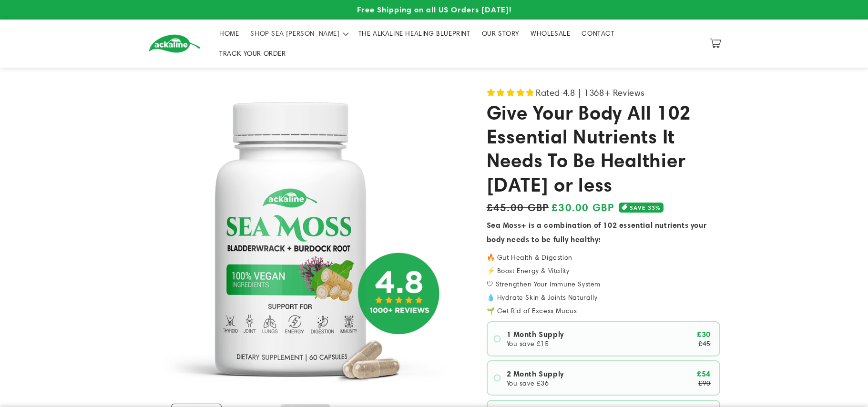 The height and width of the screenshot is (407, 868). What do you see at coordinates (597, 232) in the screenshot?
I see `strong: Sea Moss+ is a combination of 102 essential nutrients your body needs to be fully healthy:` at bounding box center [597, 232].